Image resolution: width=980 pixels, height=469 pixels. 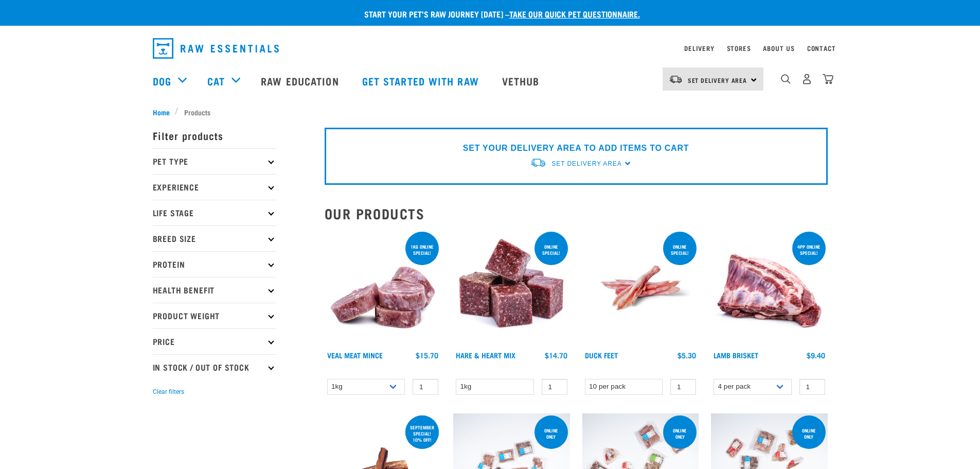 I want to click on a: Get started with Raw, so click(x=422, y=81).